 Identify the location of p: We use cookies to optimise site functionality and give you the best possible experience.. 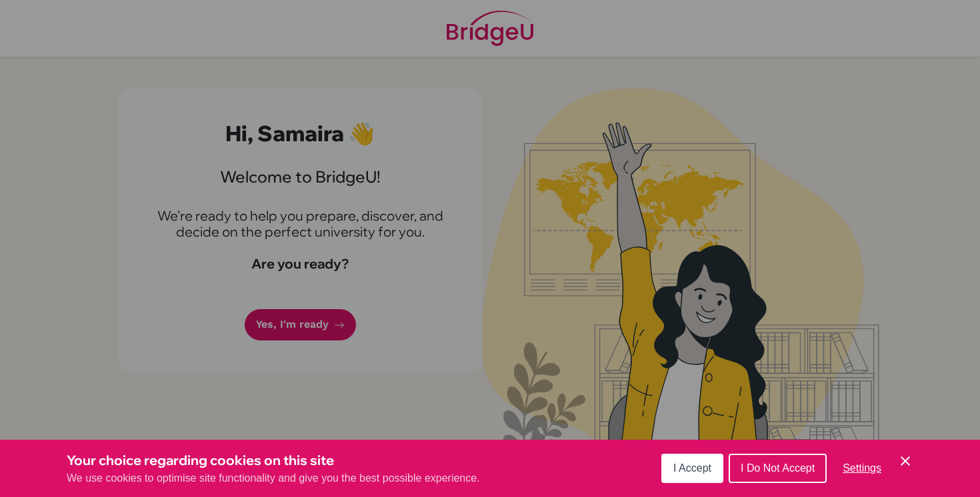
(274, 479).